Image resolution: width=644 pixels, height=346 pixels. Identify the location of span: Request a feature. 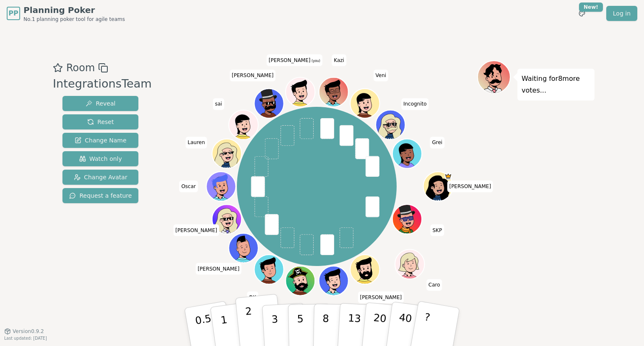
(100, 196).